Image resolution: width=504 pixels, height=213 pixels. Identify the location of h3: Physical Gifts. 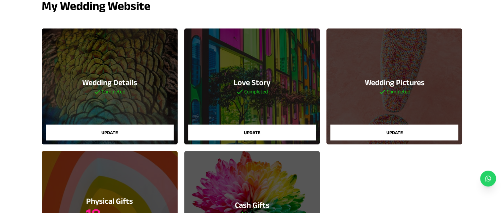
(110, 201).